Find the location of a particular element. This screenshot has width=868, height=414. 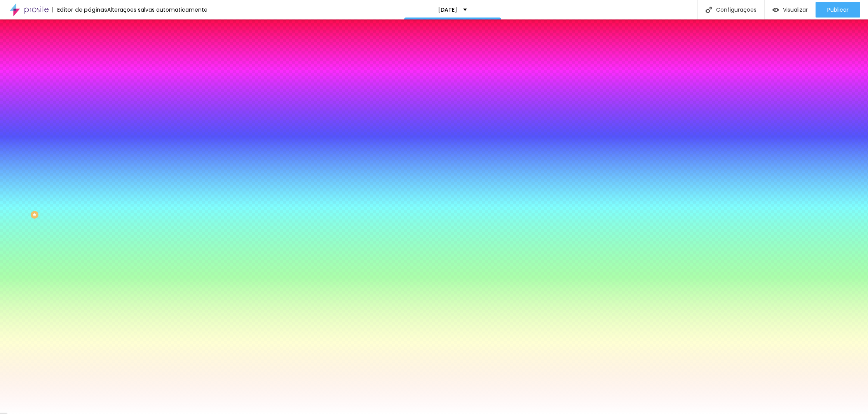

button: Publicar is located at coordinates (838, 10).